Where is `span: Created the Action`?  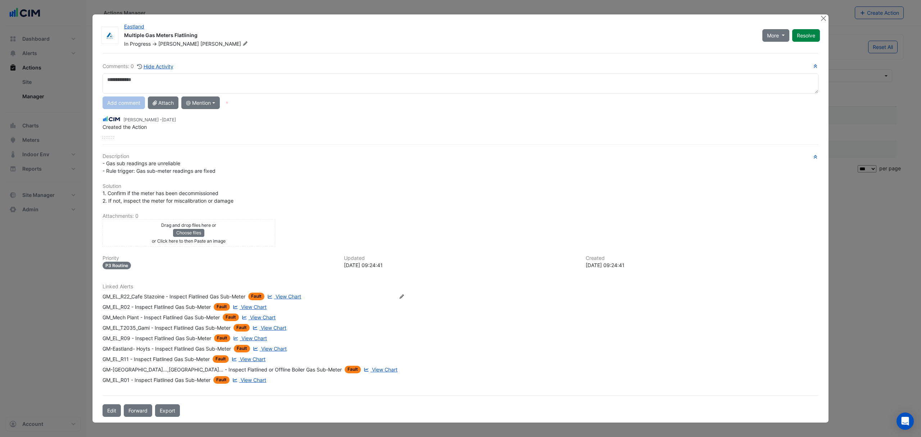 span: Created the Action is located at coordinates (124, 127).